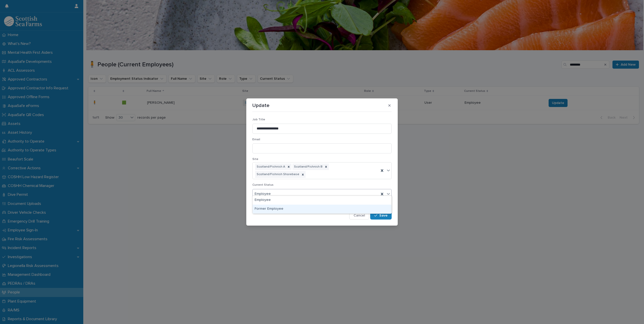 The height and width of the screenshot is (324, 644). What do you see at coordinates (308, 167) in the screenshot?
I see `div: Scotland/Fishnish B` at bounding box center [308, 167].